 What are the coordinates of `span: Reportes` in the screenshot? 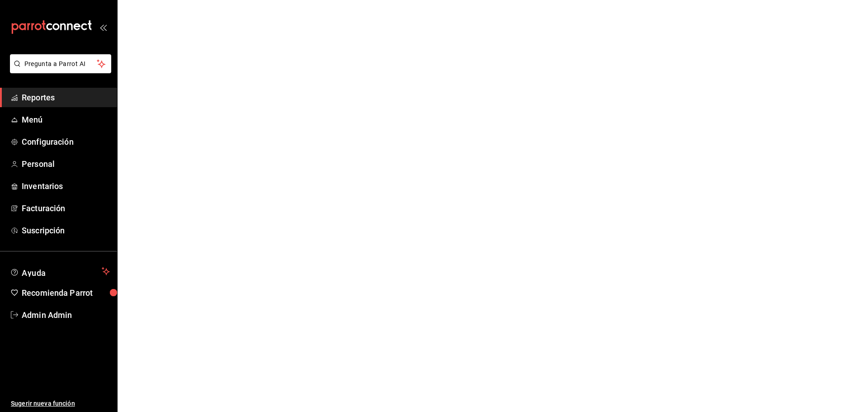 It's located at (66, 97).